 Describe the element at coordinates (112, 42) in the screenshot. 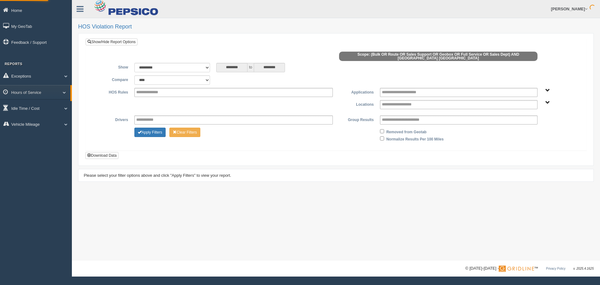

I see `a: Show/Hide Report Options` at that location.